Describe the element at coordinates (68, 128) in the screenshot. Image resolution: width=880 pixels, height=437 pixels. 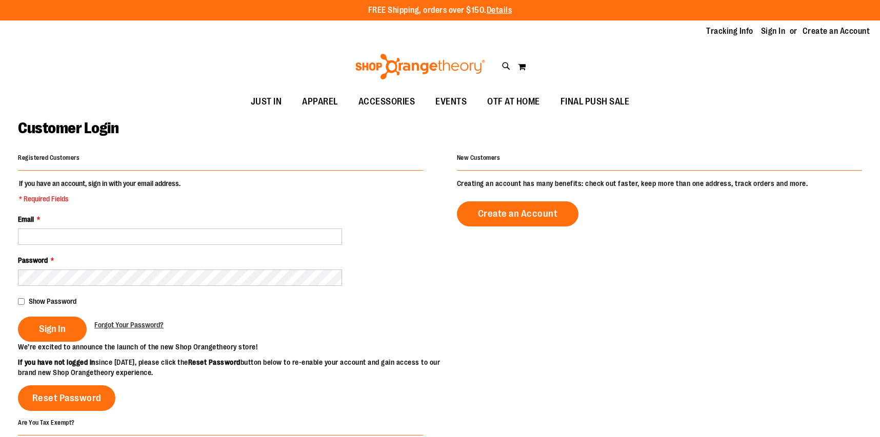
I see `span: Customer Login` at that location.